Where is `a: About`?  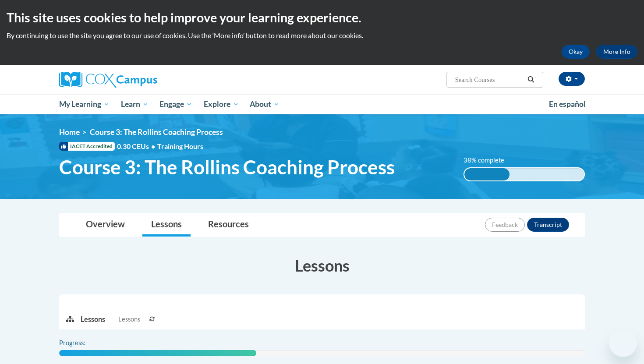 a: About is located at coordinates (265, 104).